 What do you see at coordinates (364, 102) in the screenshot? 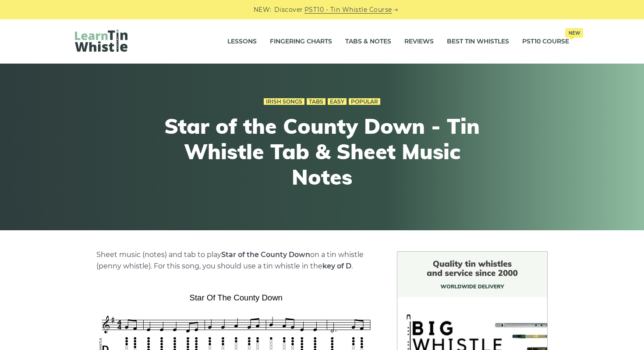
I see `a: Popular` at bounding box center [364, 102].